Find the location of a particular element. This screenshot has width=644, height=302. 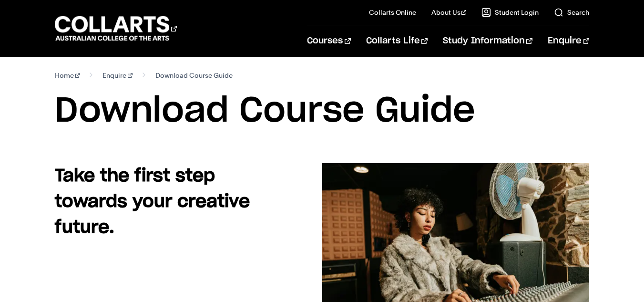

a: About Us is located at coordinates (449, 12).